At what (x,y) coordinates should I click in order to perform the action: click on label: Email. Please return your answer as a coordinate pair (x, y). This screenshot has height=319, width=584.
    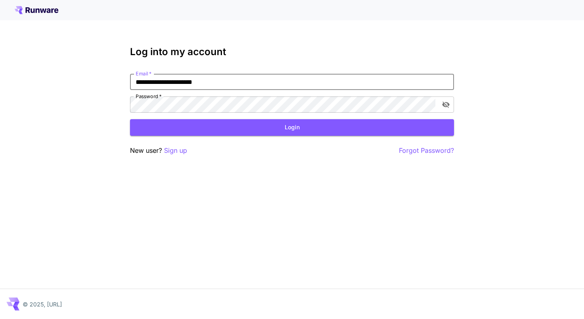
    Looking at the image, I should click on (143, 73).